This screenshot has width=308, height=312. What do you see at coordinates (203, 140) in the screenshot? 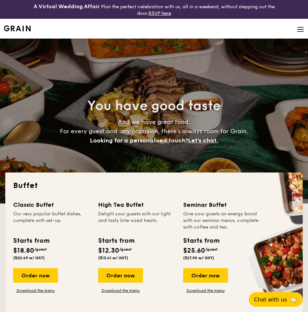
I see `span: Let's chat.` at bounding box center [203, 140].